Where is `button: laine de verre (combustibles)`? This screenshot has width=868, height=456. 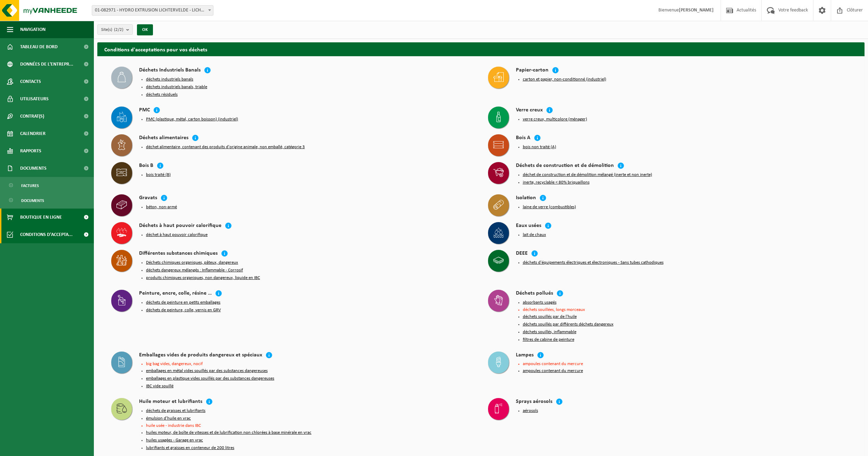 button: laine de verre (combustibles) is located at coordinates (549, 208).